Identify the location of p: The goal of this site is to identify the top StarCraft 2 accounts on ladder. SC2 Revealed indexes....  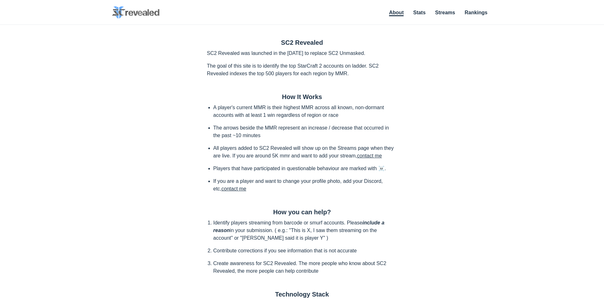
(302, 70).